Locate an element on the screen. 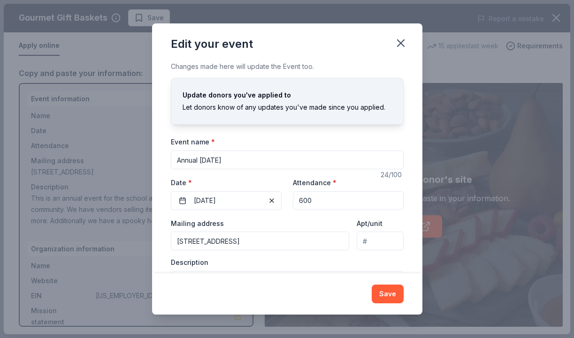 This screenshot has height=338, width=574. input: Enter a US address is located at coordinates (260, 241).